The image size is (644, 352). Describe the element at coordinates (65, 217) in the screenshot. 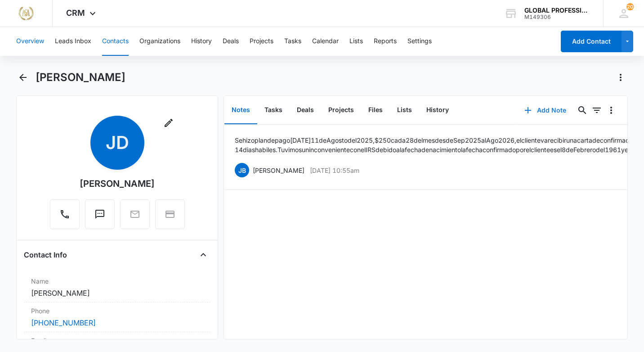

I see `a: Call` at that location.